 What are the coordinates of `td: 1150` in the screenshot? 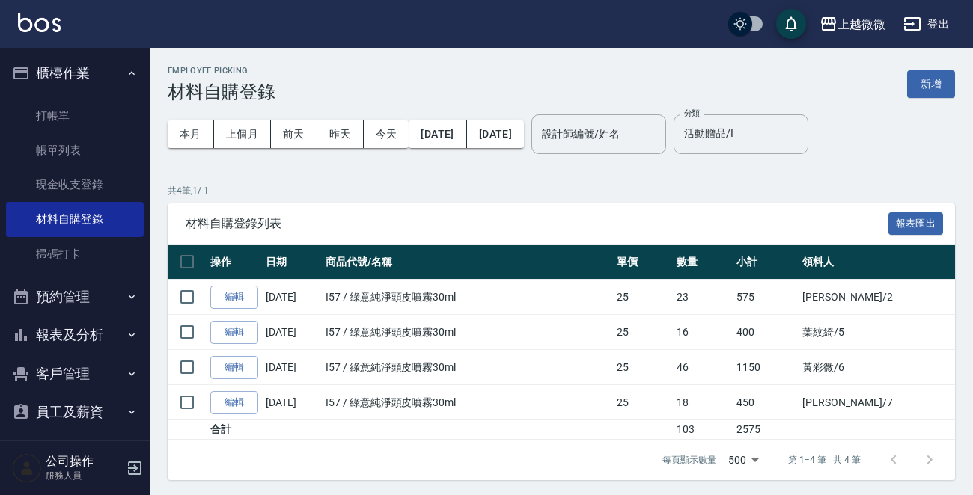 It's located at (765, 367).